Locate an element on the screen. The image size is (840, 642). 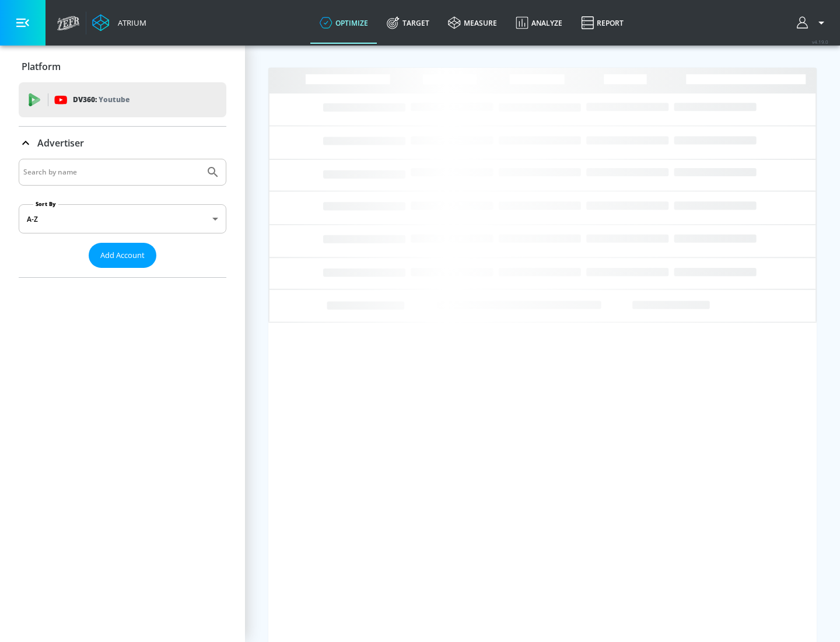
a: Analyze is located at coordinates (539, 23).